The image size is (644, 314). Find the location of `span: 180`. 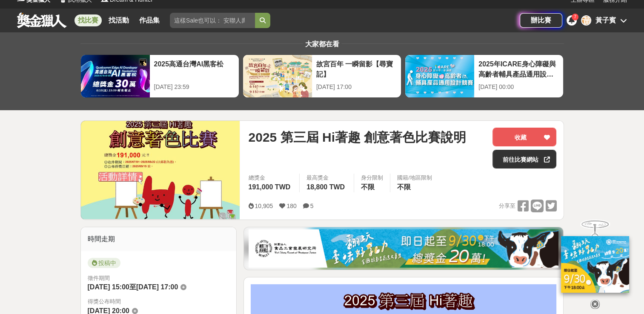

span: 180 is located at coordinates (291, 206).